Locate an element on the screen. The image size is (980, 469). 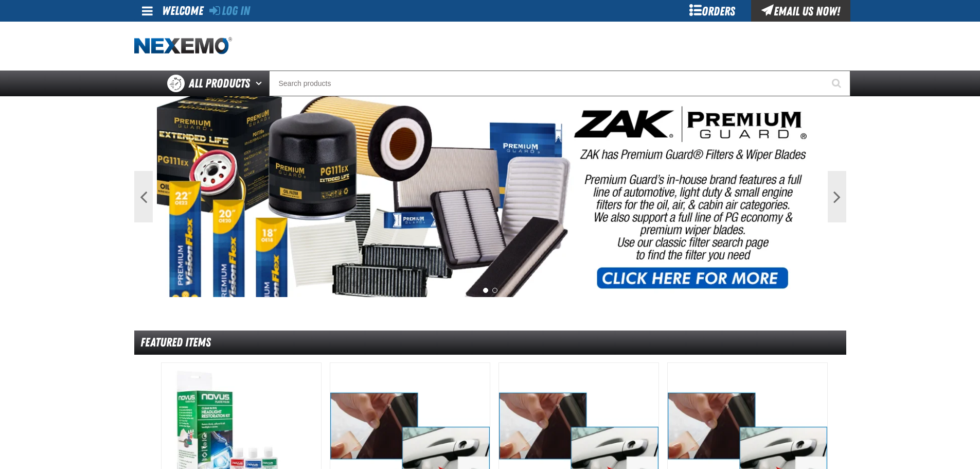
a: PG Filters & Wipers is located at coordinates (491, 196).